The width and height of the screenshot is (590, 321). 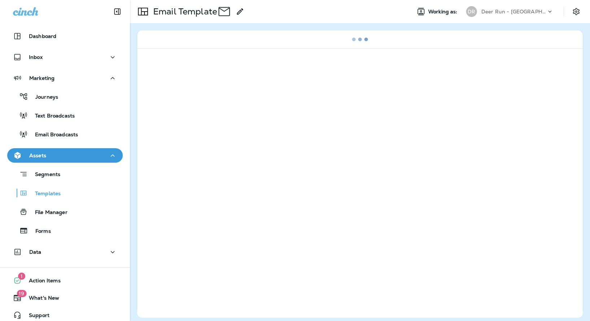 What do you see at coordinates (65, 96) in the screenshot?
I see `button: Journeys` at bounding box center [65, 96].